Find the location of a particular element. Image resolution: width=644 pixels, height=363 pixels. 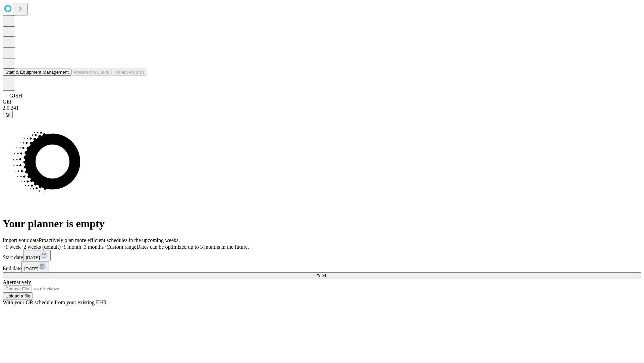

span: 3 months is located at coordinates (94, 247).